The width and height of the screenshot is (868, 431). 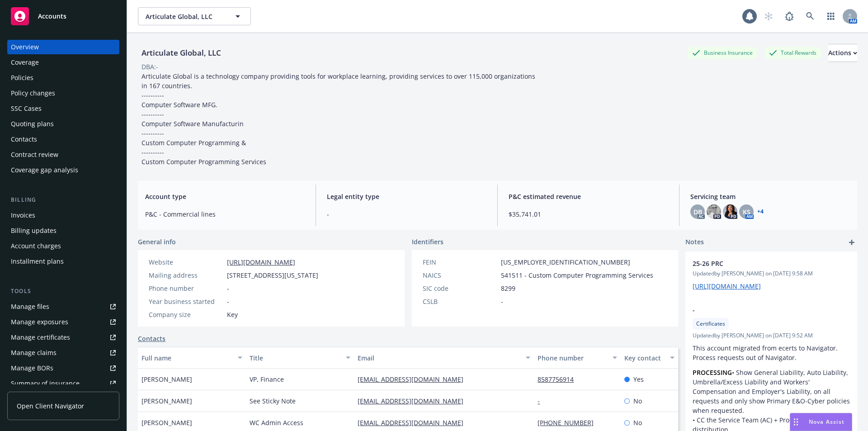 What do you see at coordinates (34, 230) in the screenshot?
I see `div: Billing updates` at bounding box center [34, 230].